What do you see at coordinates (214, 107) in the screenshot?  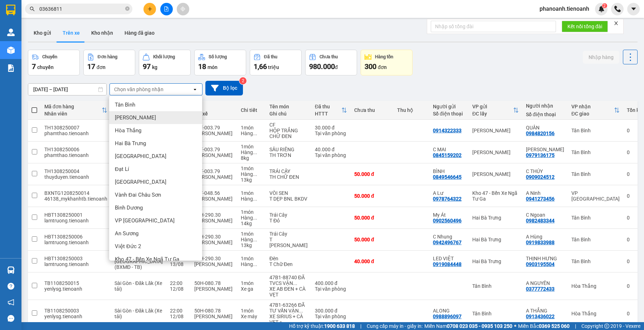 I see `div: Xe` at bounding box center [214, 107].